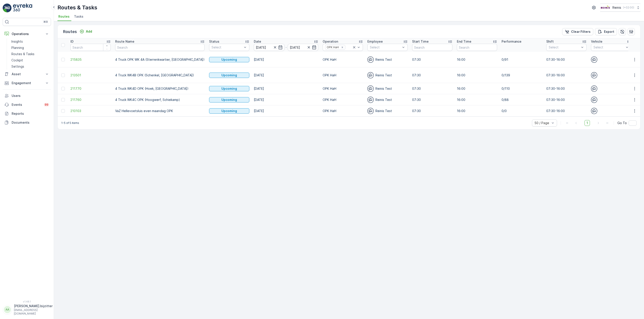  What do you see at coordinates (27, 96) in the screenshot?
I see `a: Users` at bounding box center [27, 96].